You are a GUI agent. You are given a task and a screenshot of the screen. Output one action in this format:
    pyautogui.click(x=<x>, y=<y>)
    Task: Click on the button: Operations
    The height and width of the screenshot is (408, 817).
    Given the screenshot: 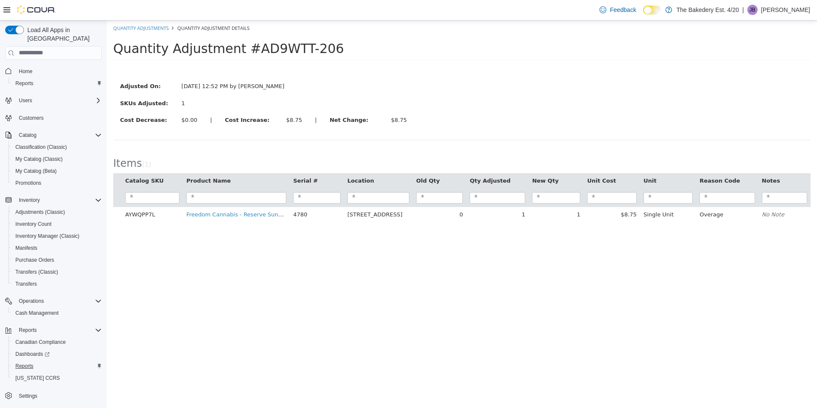 What is the action you would take?
    pyautogui.click(x=53, y=301)
    